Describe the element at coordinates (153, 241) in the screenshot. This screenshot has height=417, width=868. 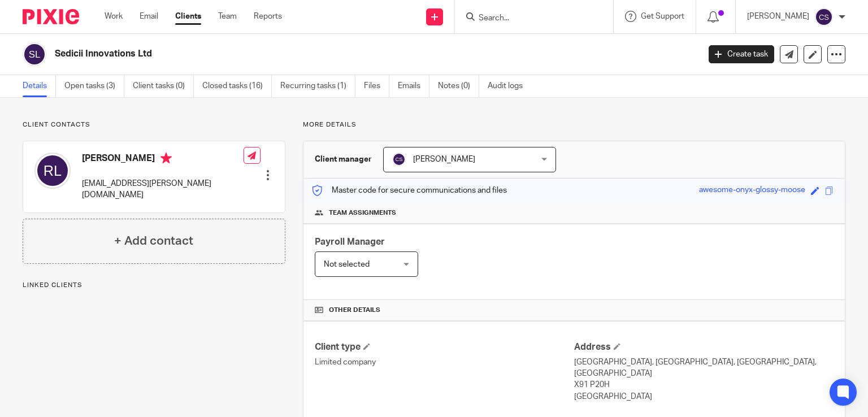
I see `h4: + Add contact` at that location.